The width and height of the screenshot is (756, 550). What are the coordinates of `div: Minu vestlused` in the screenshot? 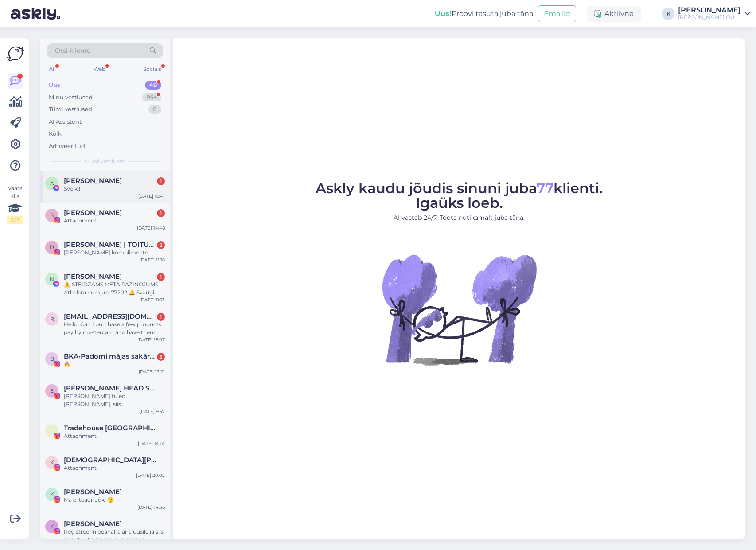 It's located at (71, 97).